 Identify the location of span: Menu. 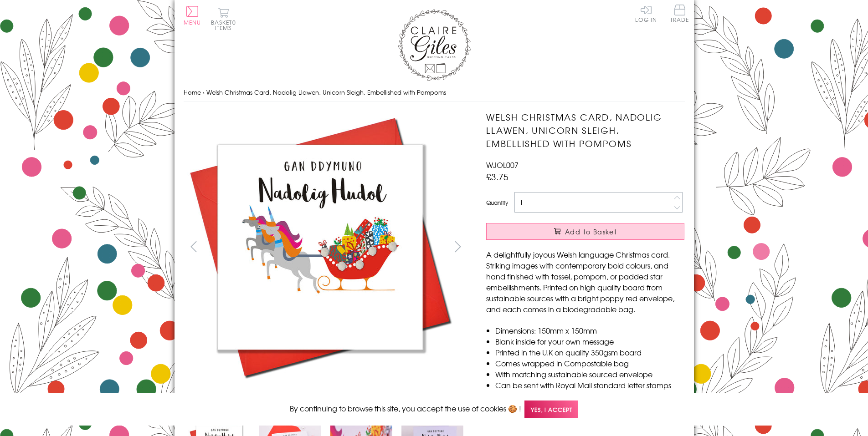
(192, 23).